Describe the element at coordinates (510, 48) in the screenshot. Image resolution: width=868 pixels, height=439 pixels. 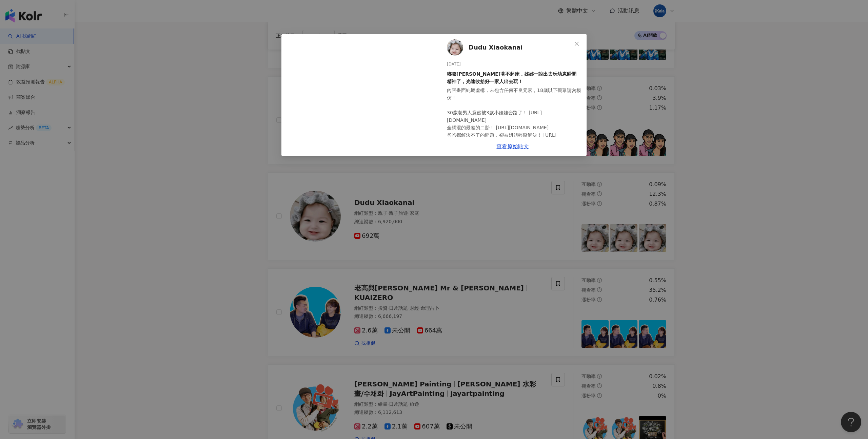
I see `a: KOL AvatarDudu Xiaokanai` at that location.